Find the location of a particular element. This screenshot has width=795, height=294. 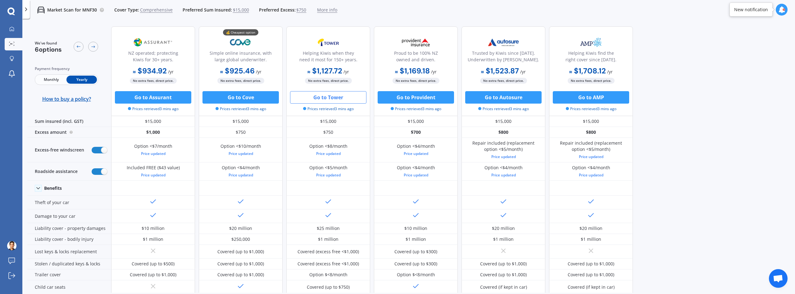

span: Comprehensive is located at coordinates (156, 10).